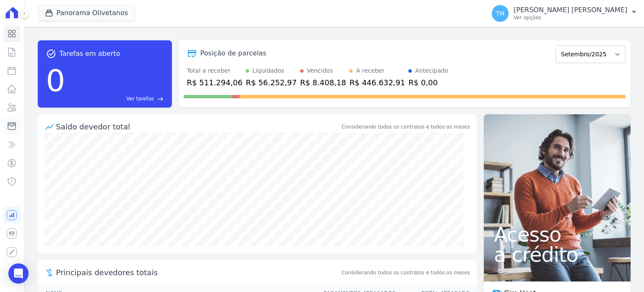 This screenshot has height=292, width=644. Describe the element at coordinates (116, 98) in the screenshot. I see `a: Ver tarefas east` at that location.